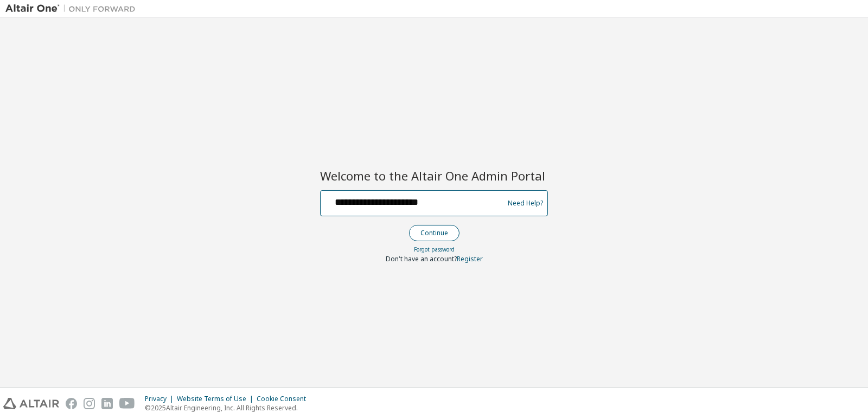 The width and height of the screenshot is (868, 419). Describe the element at coordinates (284, 399) in the screenshot. I see `div: Cookie Consent` at that location.